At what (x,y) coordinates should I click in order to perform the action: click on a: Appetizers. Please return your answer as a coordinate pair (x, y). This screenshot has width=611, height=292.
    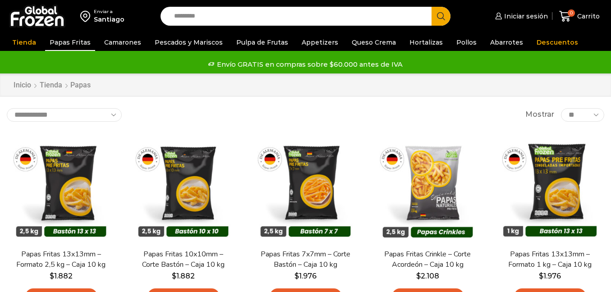
    Looking at the image, I should click on (320, 42).